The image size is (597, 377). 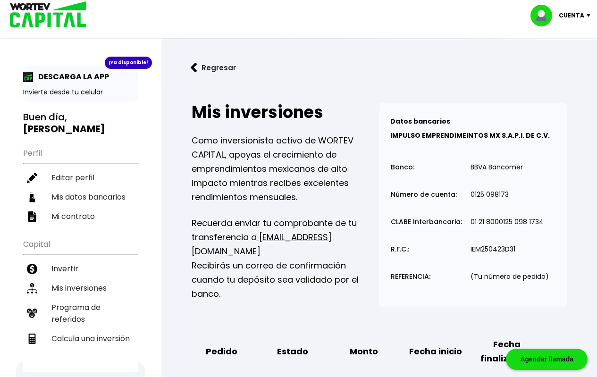 What do you see at coordinates (194, 67) in the screenshot?
I see `img: flecha izquierda` at bounding box center [194, 67].